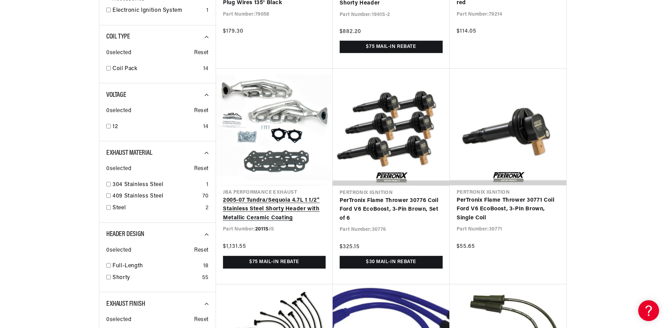 The height and width of the screenshot is (328, 666). What do you see at coordinates (206, 266) in the screenshot?
I see `div: 18` at bounding box center [206, 266].